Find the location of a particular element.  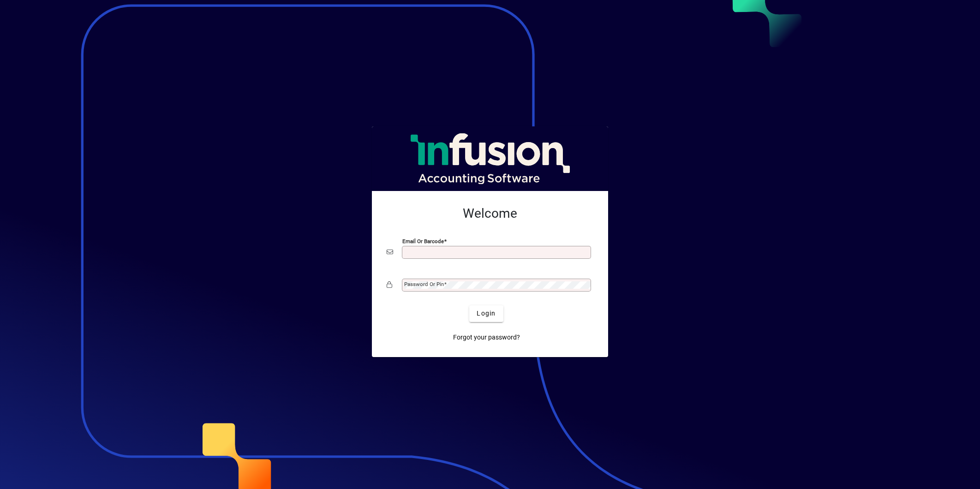

span: Login is located at coordinates (486, 313).